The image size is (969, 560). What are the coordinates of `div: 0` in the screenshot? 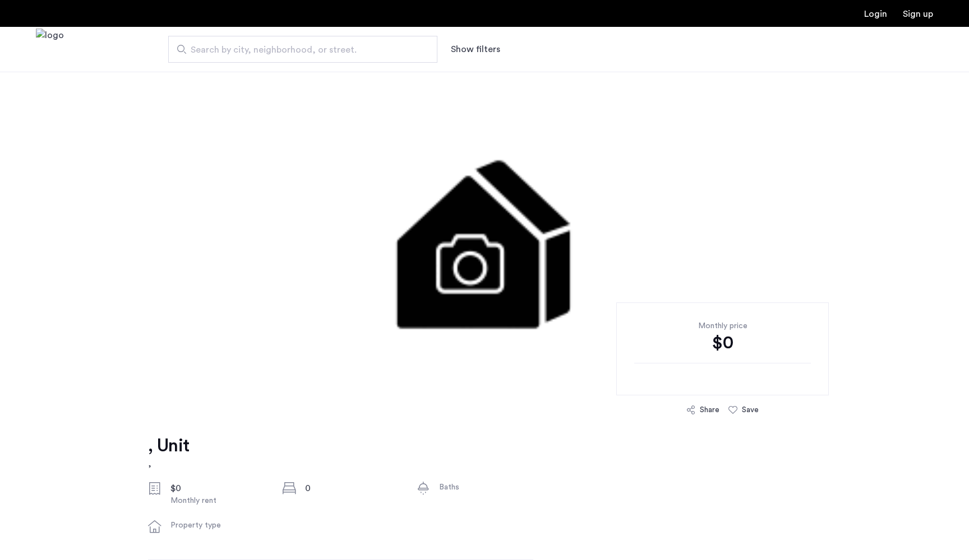 It's located at (352, 489).